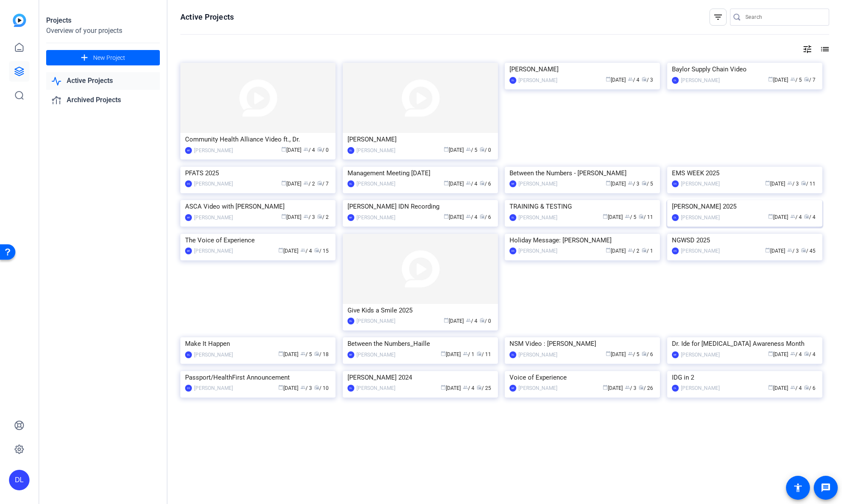 The width and height of the screenshot is (842, 504). I want to click on div: Give Kids a Smile 2025, so click(420, 310).